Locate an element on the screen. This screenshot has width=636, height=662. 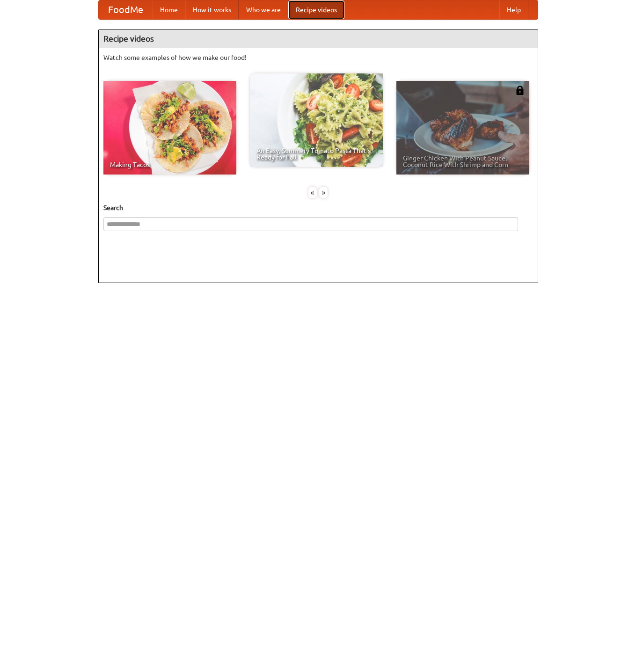
span: An Easy, Summery Tomato Pasta That's Ready for Fall is located at coordinates (316, 154).